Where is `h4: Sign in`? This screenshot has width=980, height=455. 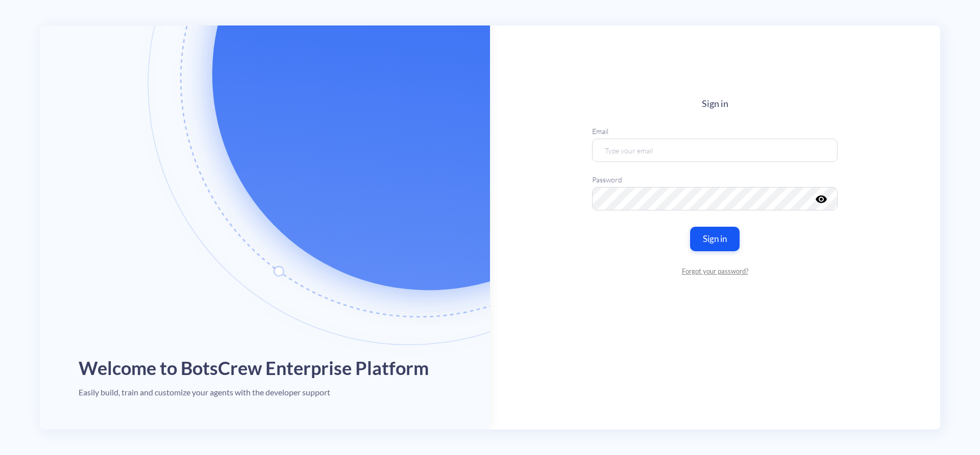
h4: Sign in is located at coordinates (715, 104).